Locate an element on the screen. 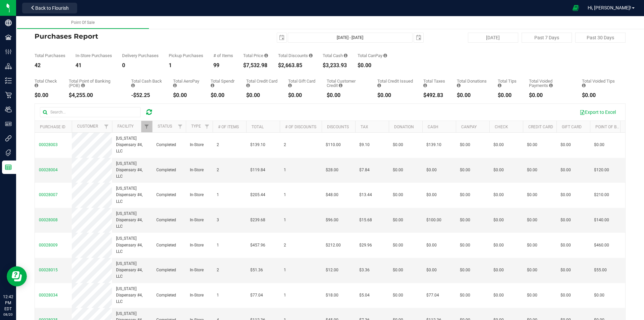 The width and height of the screenshot is (644, 320). a: CanPay is located at coordinates (469, 127).